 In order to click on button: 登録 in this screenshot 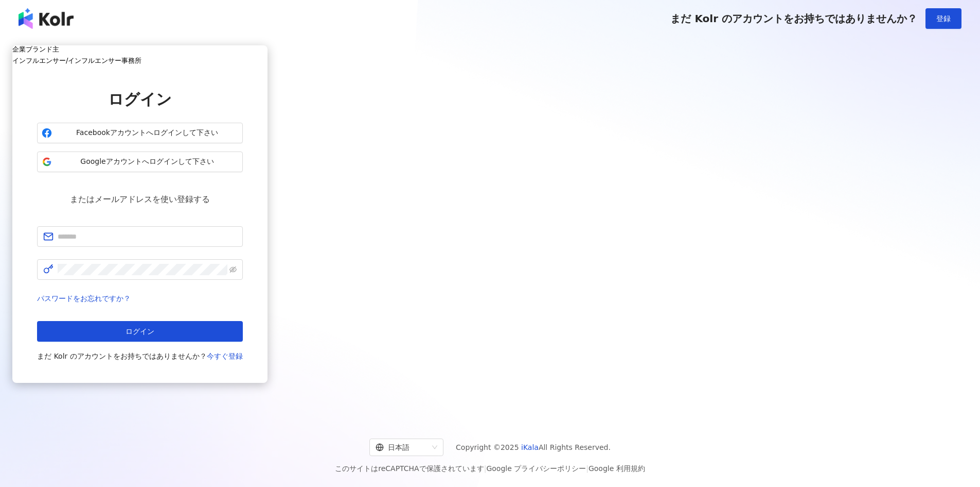, I will do `click(944, 19)`.